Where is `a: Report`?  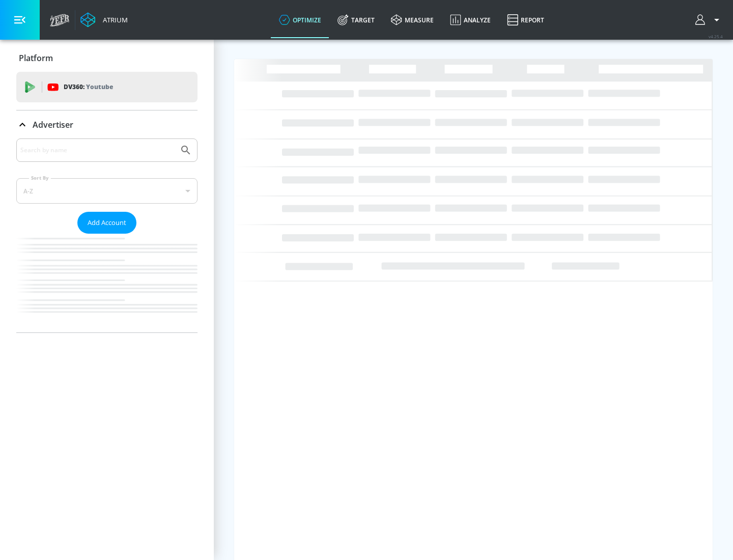
a: Report is located at coordinates (526, 20).